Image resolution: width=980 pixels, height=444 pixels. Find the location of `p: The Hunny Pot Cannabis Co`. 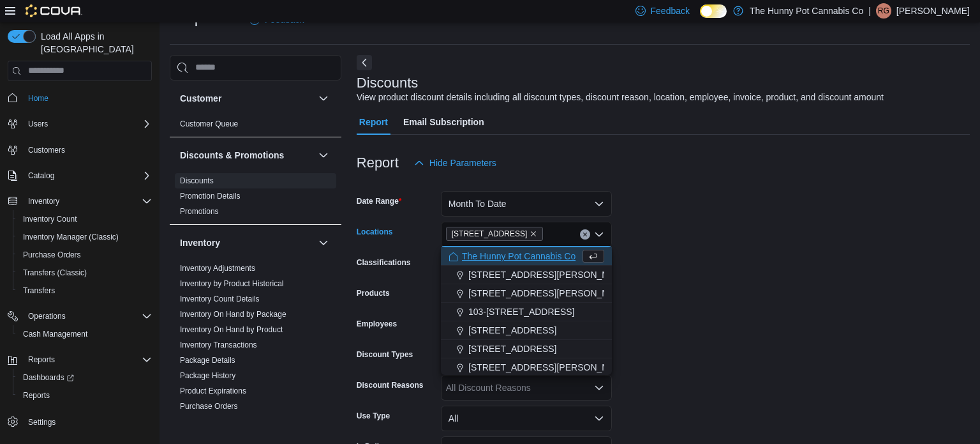

p: The Hunny Pot Cannabis Co is located at coordinates (807, 11).